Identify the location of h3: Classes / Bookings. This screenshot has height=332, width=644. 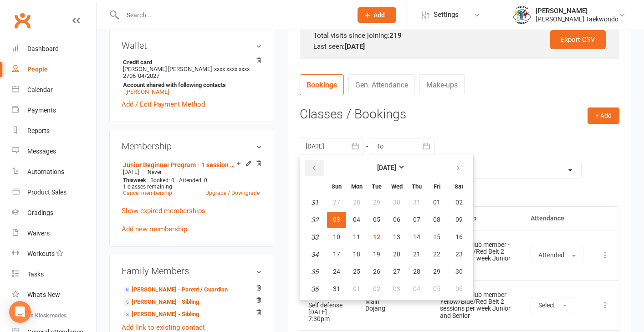
(460, 114).